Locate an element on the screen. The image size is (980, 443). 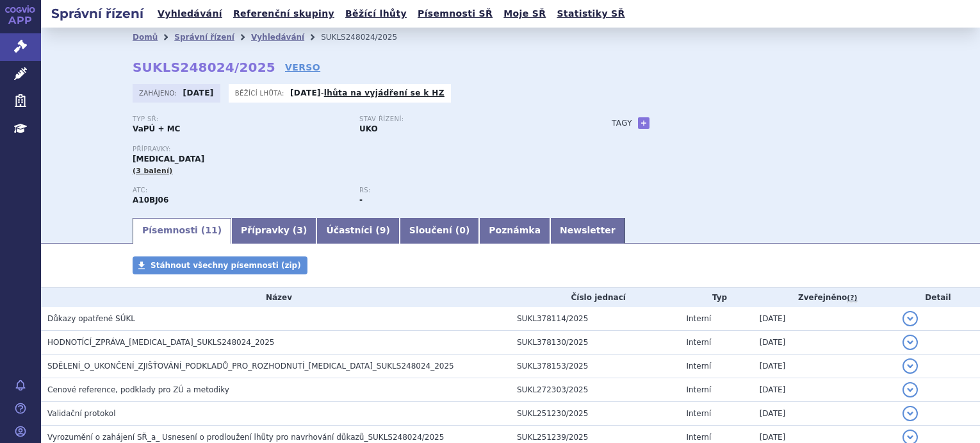
a: Stáhnout všechny písemnosti (zip) is located at coordinates (220, 265).